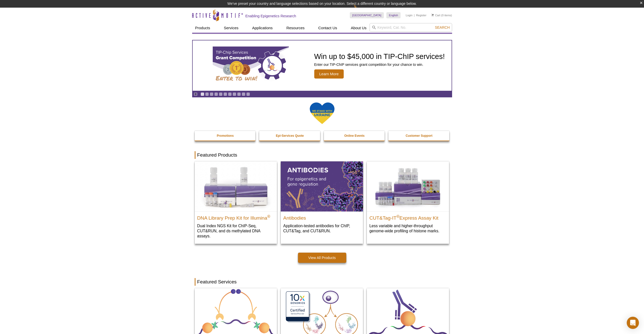 The height and width of the screenshot is (334, 644). What do you see at coordinates (212, 94) in the screenshot?
I see `a: Go to slide 3` at bounding box center [212, 94].